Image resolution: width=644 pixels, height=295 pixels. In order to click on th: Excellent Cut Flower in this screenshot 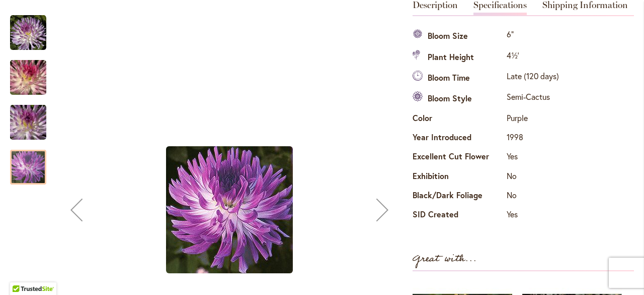, I will do `click(458, 158)`.